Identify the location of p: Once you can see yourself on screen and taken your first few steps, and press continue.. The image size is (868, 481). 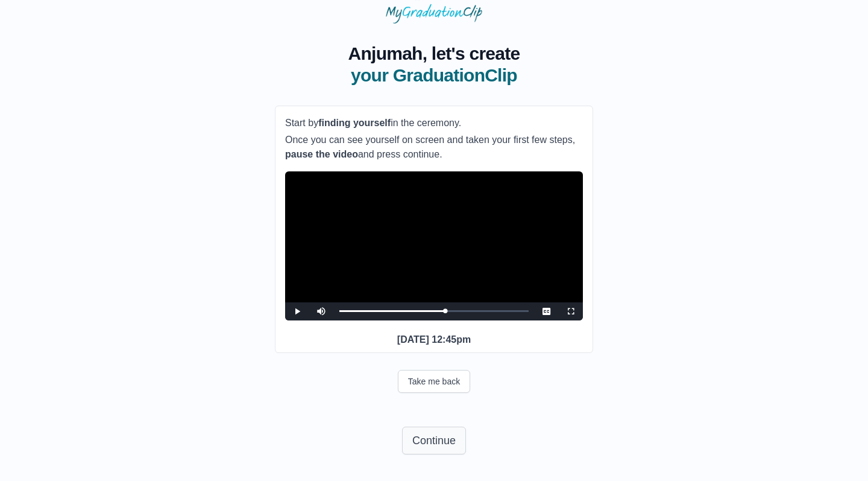
(434, 147).